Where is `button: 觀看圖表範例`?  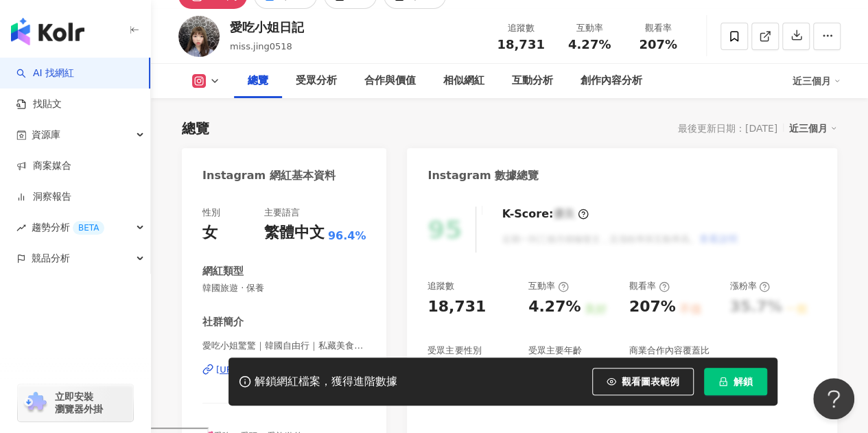 button: 觀看圖表範例 is located at coordinates (643, 382).